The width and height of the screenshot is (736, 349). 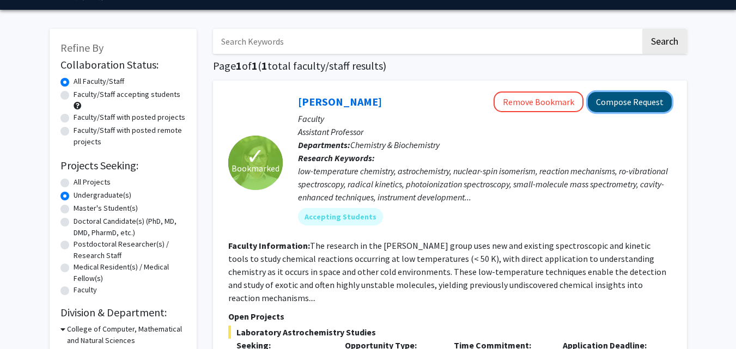 What do you see at coordinates (92, 182) in the screenshot?
I see `label: All Projects` at bounding box center [92, 182].